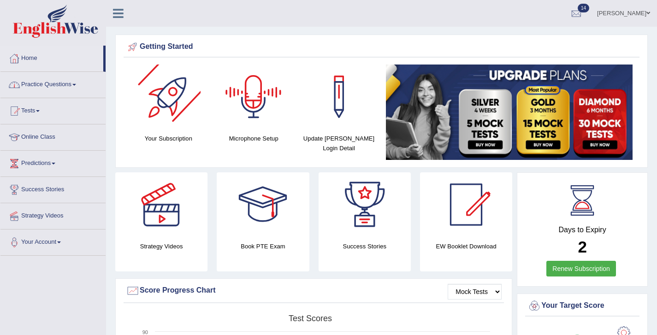 This screenshot has width=657, height=335. Describe the element at coordinates (263, 246) in the screenshot. I see `h4: Book PTE Exam` at that location.